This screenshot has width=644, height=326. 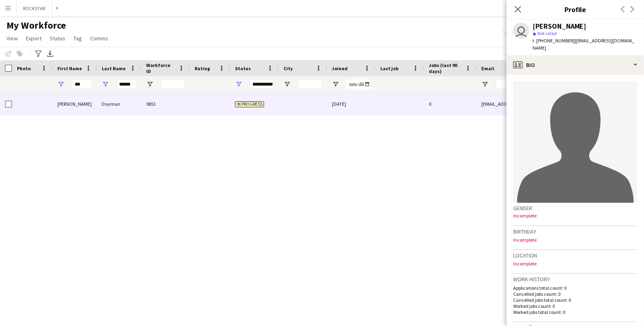 I want to click on h3: Profile, so click(x=575, y=9).